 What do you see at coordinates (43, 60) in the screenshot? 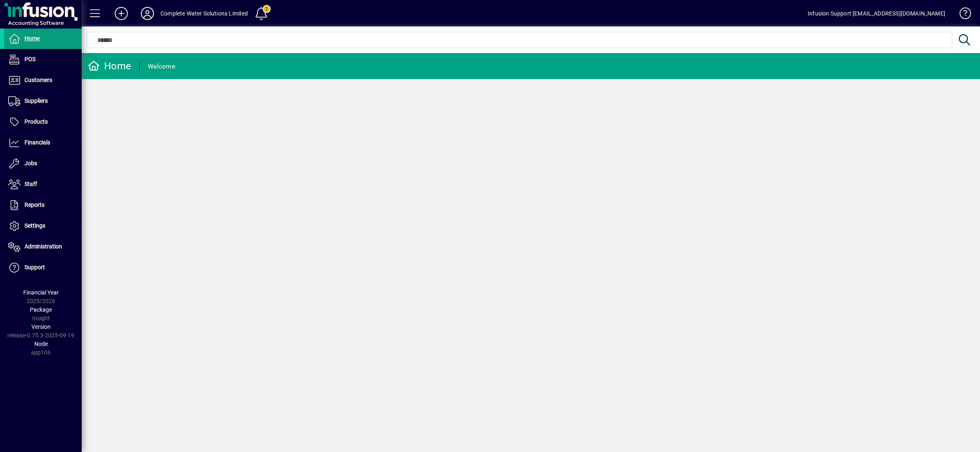
I see `a: POS` at bounding box center [43, 60].